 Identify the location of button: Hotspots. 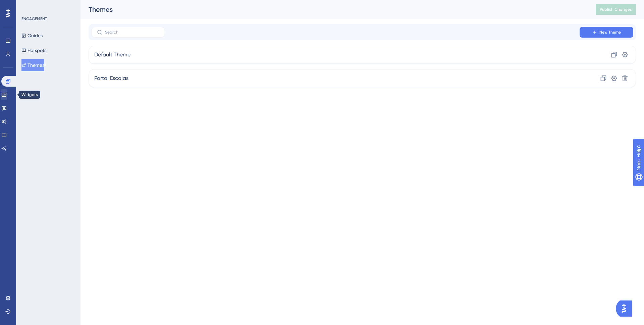
(34, 50).